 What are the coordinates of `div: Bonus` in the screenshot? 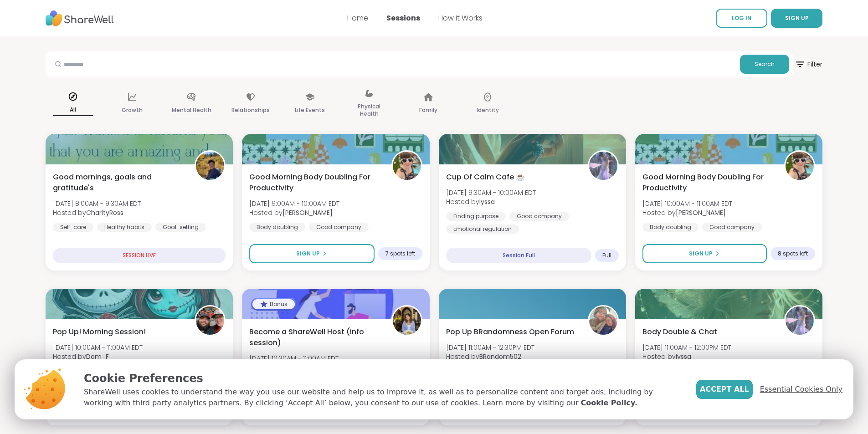 It's located at (273, 304).